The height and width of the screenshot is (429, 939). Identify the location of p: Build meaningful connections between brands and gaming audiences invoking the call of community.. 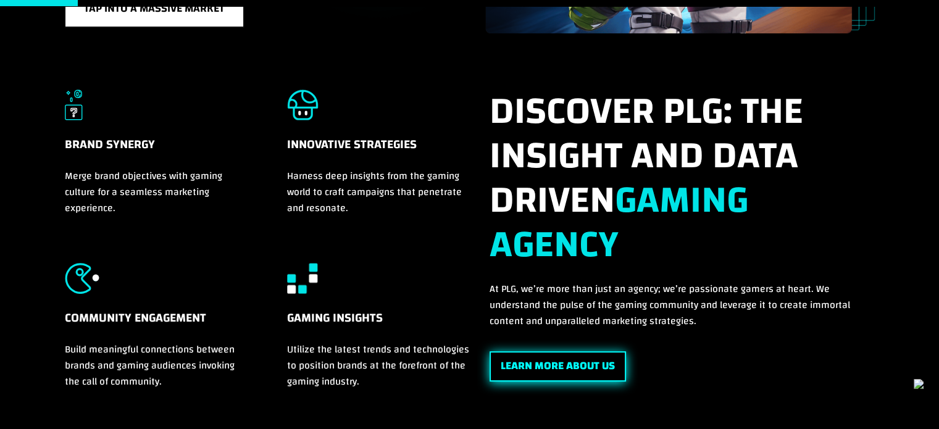
(154, 366).